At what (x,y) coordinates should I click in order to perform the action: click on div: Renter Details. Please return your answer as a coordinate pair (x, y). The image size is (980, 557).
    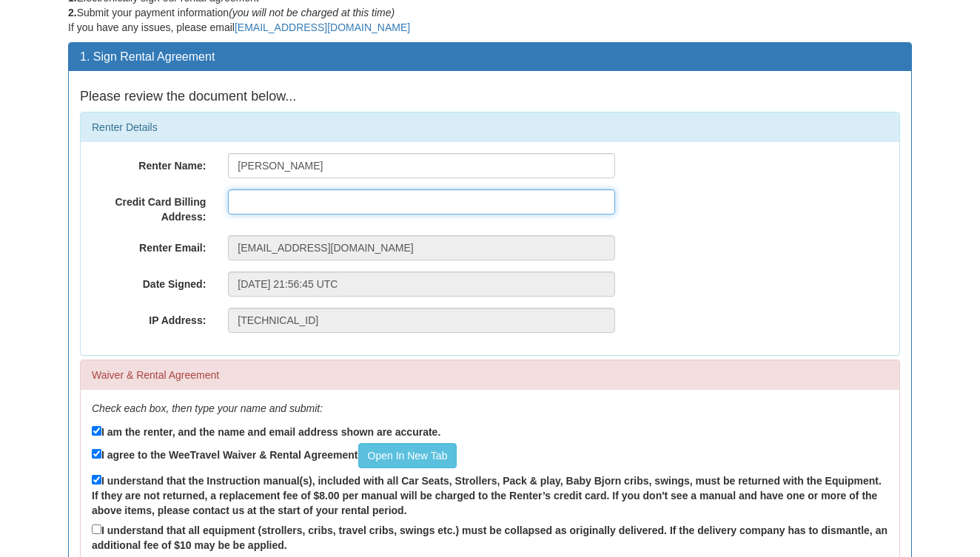
    Looking at the image, I should click on (490, 127).